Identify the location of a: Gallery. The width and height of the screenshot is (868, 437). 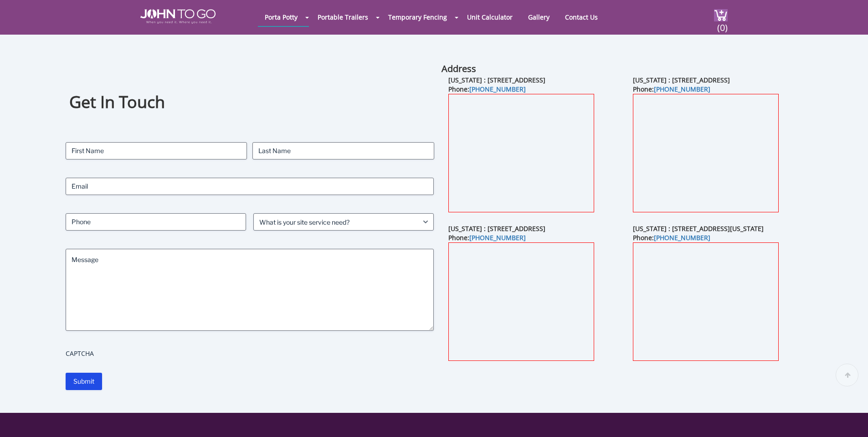
(539, 17).